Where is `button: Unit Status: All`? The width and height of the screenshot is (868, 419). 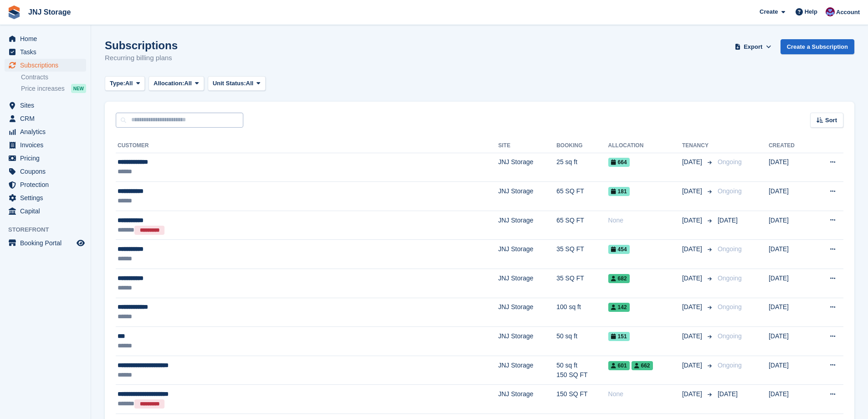
button: Unit Status: All is located at coordinates (236, 84).